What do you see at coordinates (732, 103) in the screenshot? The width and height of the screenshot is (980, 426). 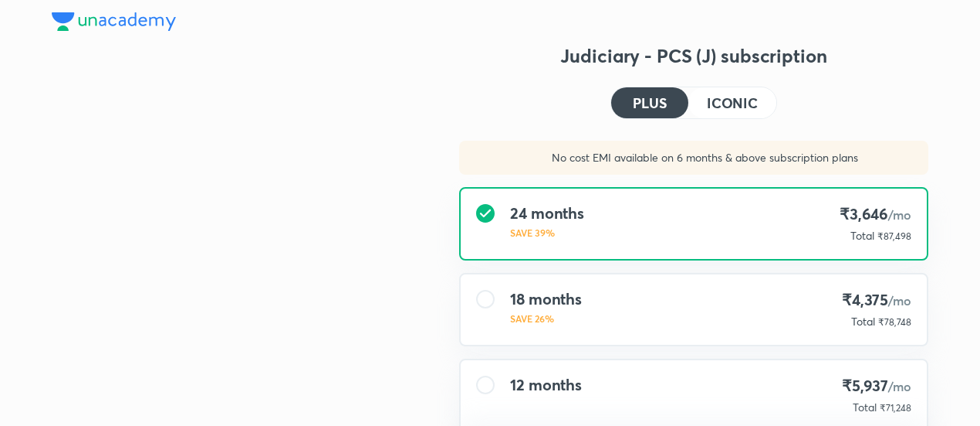 I see `h4: ICONIC` at bounding box center [732, 103].